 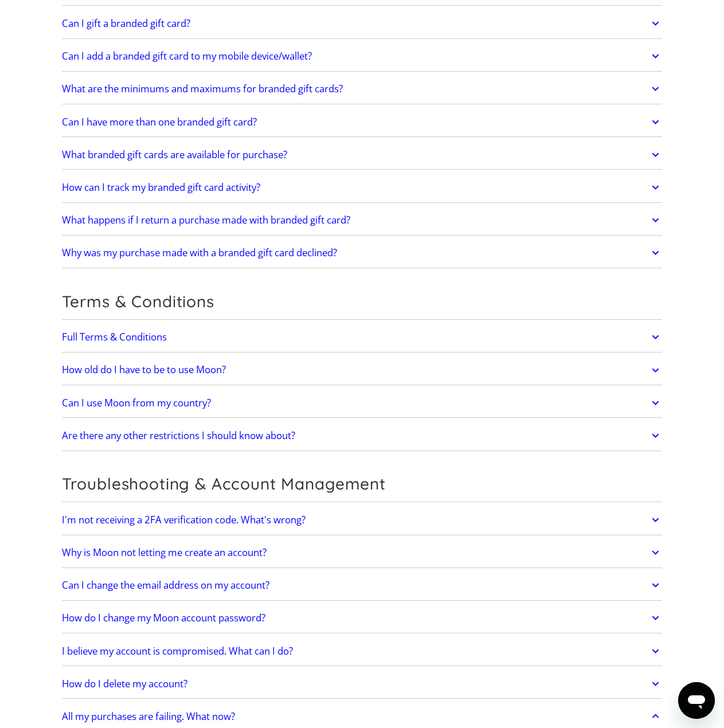 I want to click on a: What are the minimums and maximums for branded gift cards?, so click(x=362, y=89).